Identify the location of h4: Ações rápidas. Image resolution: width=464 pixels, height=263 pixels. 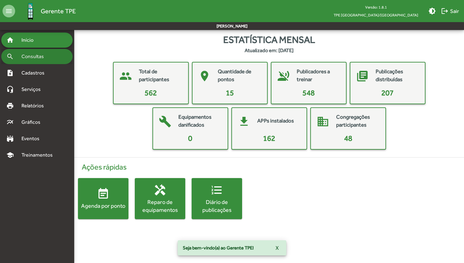
(269, 167).